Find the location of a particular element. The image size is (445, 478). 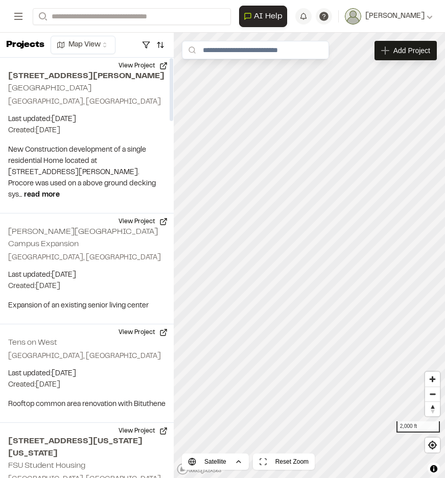

div: Open AI Assistant is located at coordinates (265, 16).